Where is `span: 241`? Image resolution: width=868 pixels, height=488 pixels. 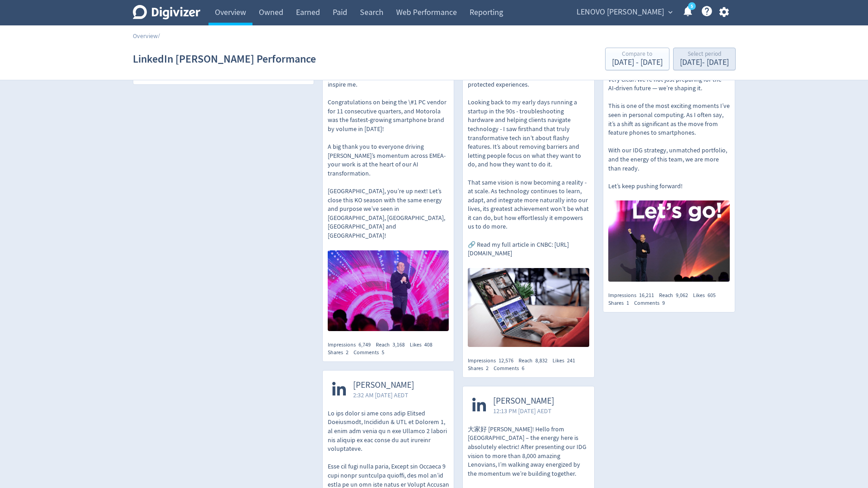 span: 241 is located at coordinates (571, 361).